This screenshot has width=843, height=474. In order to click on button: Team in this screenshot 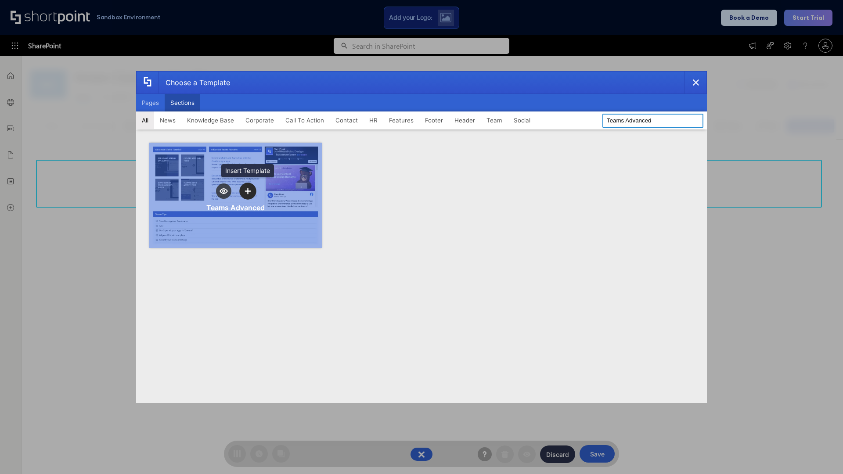, I will do `click(495, 120)`.